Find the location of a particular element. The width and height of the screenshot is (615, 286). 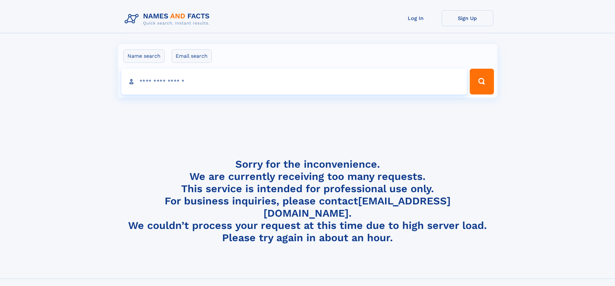

button: Search Button is located at coordinates (482, 82).